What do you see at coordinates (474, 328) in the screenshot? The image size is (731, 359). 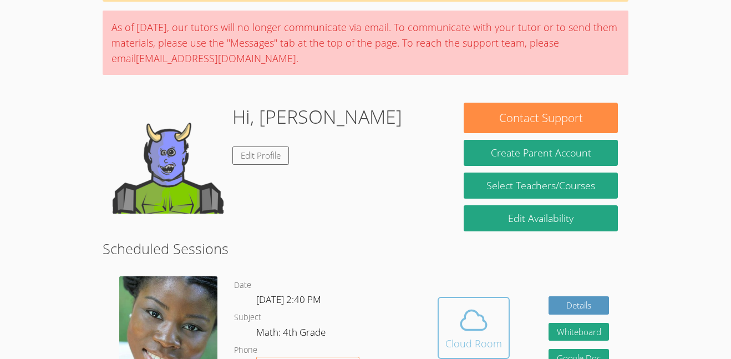 I see `button: Cloud Room` at bounding box center [474, 328].